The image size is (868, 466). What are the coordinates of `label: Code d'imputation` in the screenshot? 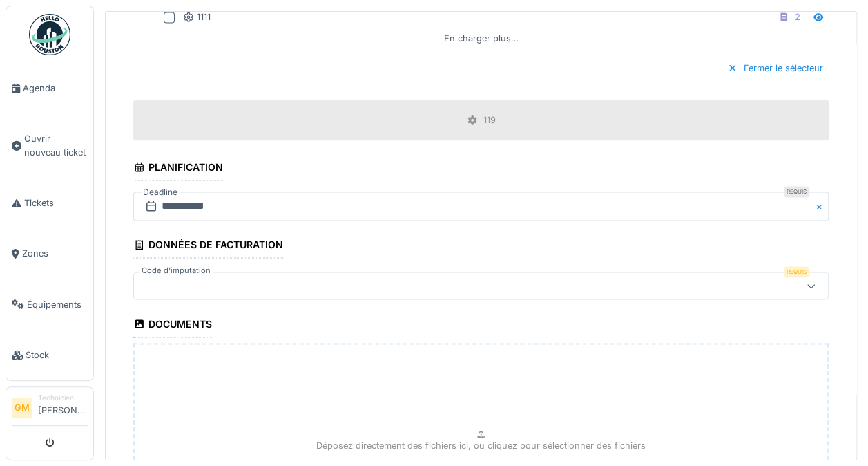 It's located at (176, 270).